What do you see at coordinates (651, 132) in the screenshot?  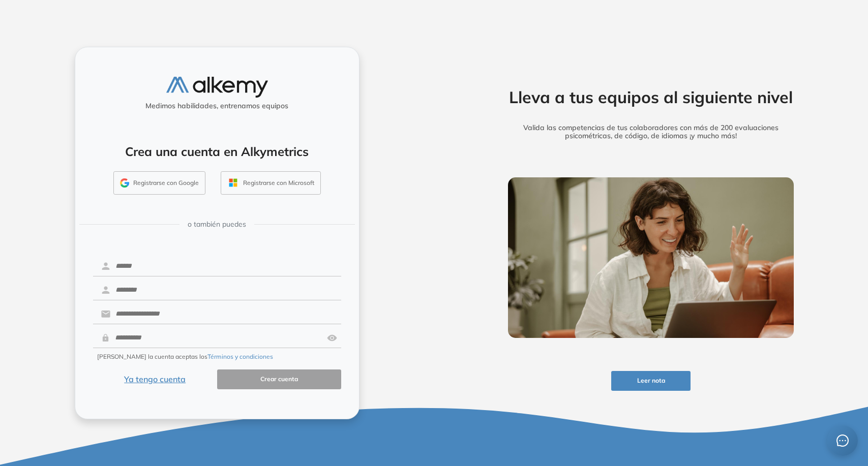 I see `h5: Valida las competencias de tus colaboradores con más de 200 evaluaciones psicométricas, de código...` at bounding box center [651, 132].